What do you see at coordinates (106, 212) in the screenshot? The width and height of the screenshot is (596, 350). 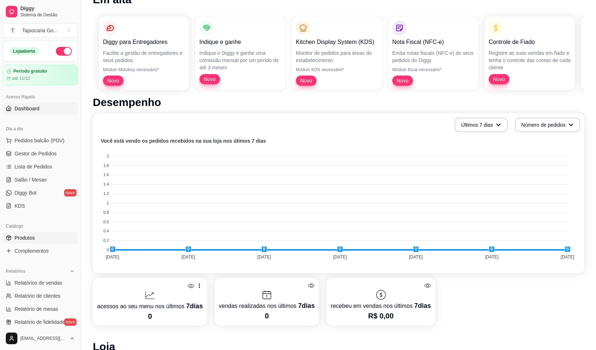 I see `tspan: 0.8` at bounding box center [106, 212].